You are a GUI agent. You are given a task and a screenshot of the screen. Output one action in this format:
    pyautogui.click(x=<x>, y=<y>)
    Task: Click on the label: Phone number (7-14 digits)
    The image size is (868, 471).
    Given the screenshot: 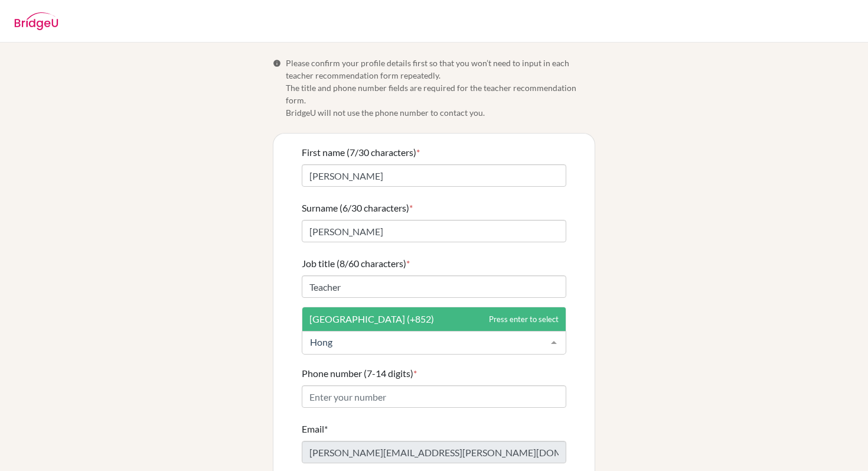 What is the action you would take?
    pyautogui.click(x=359, y=373)
    